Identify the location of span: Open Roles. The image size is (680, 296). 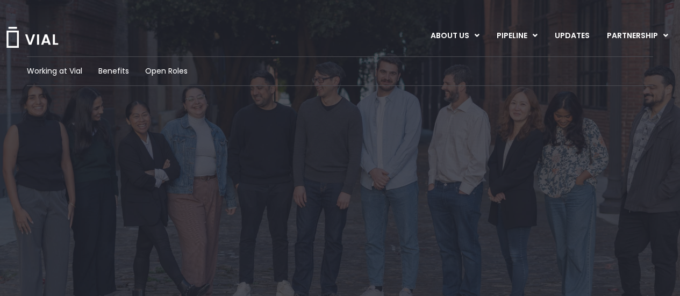
(166, 71).